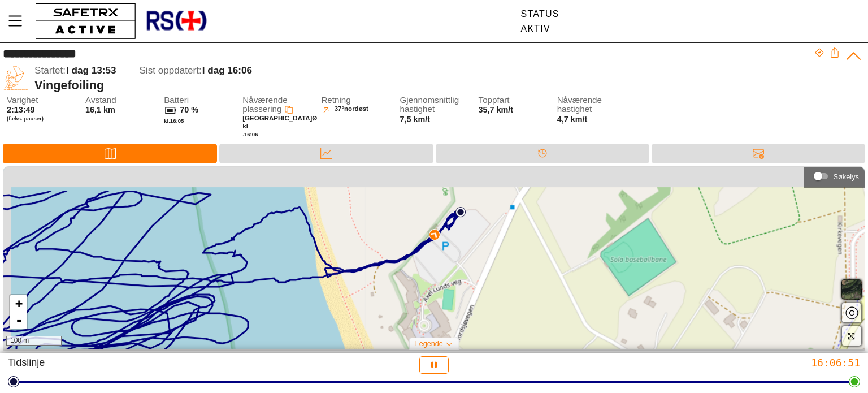 The width and height of the screenshot is (868, 393). What do you see at coordinates (227, 70) in the screenshot?
I see `font: I dag 16:06` at bounding box center [227, 70].